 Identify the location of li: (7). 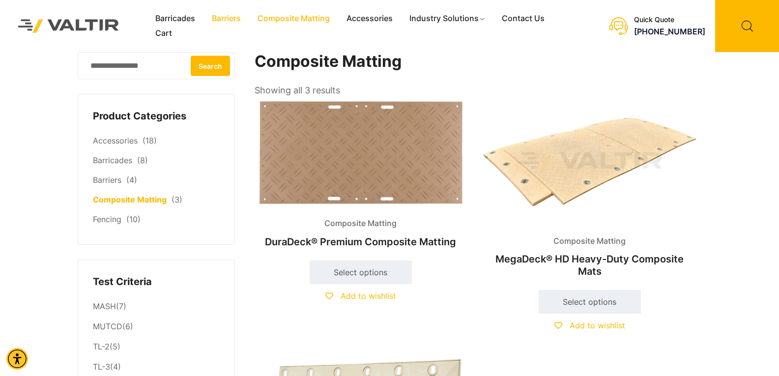
(156, 306).